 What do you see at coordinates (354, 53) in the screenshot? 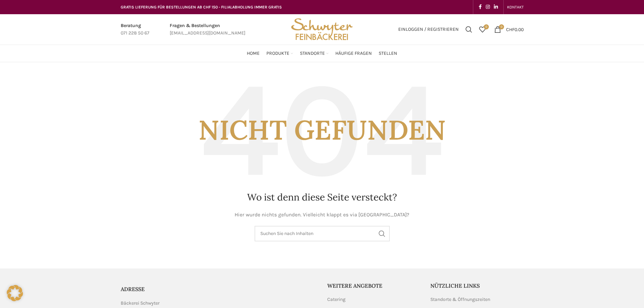
I see `a: Häufige Fragen` at bounding box center [354, 53].